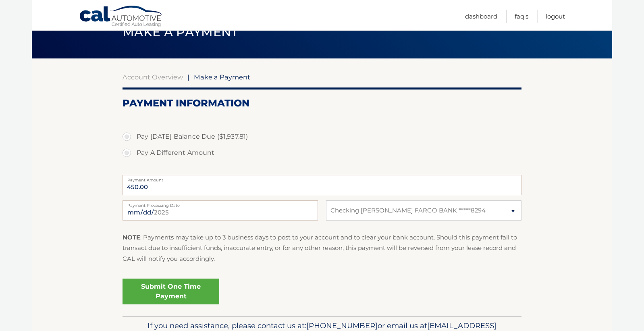  Describe the element at coordinates (322, 152) in the screenshot. I see `label: Pay A Different Amount` at that location.